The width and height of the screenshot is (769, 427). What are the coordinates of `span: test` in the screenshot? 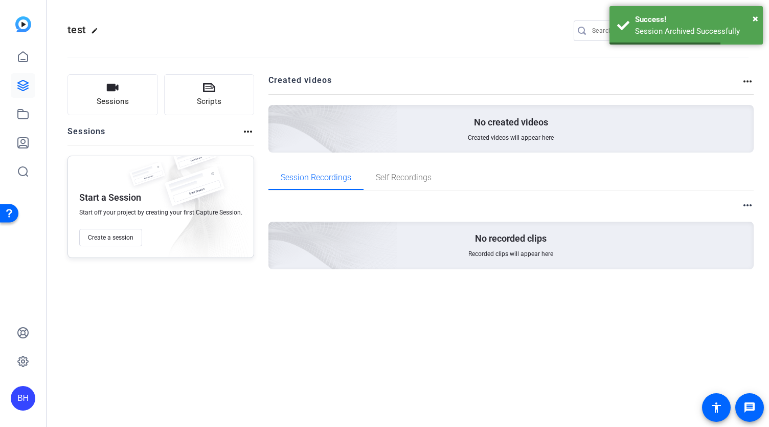 It's located at (77, 30).